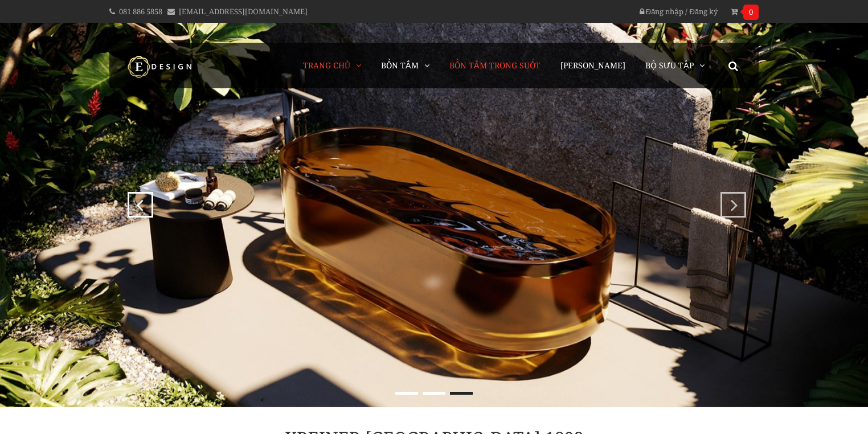 The width and height of the screenshot is (868, 434). Describe the element at coordinates (326, 65) in the screenshot. I see `span: Trang chủ` at that location.